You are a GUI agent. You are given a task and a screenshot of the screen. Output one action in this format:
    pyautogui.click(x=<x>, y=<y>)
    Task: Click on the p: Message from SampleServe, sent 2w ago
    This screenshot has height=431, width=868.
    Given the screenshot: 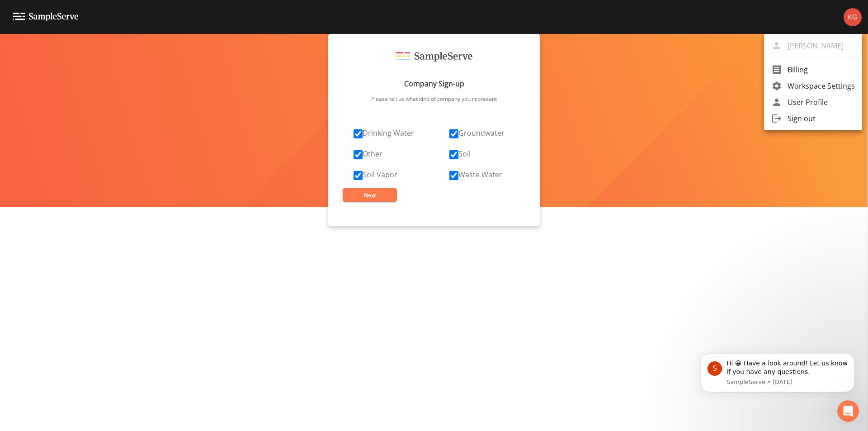 What is the action you would take?
    pyautogui.click(x=100, y=37)
    